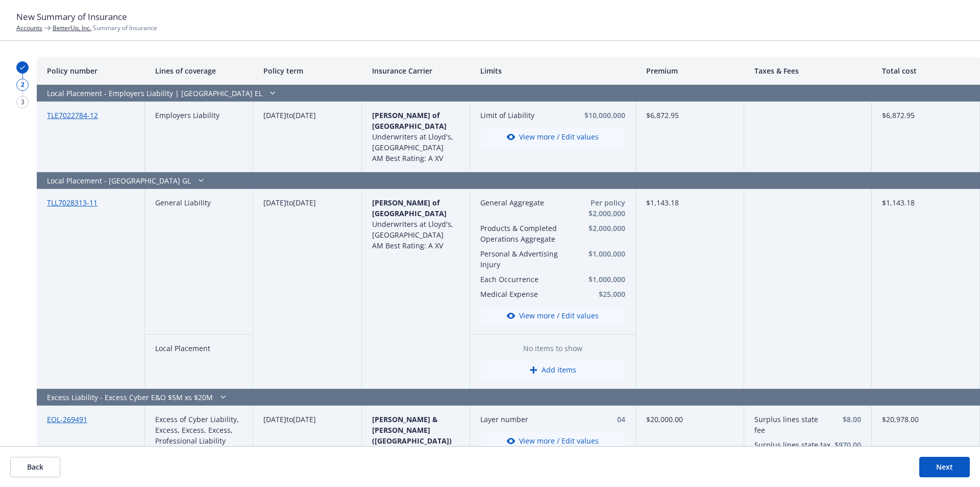  I want to click on button: Products & Completed Operations Aggregate, so click(525, 234).